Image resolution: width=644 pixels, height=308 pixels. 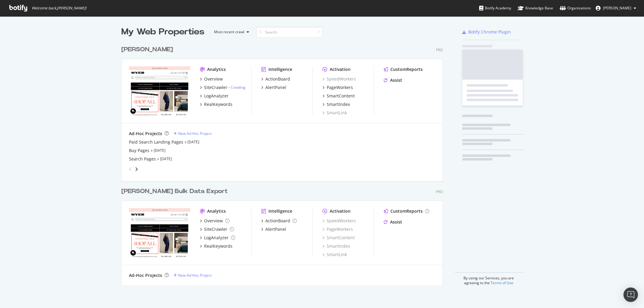 I want to click on div: grid, so click(x=284, y=161).